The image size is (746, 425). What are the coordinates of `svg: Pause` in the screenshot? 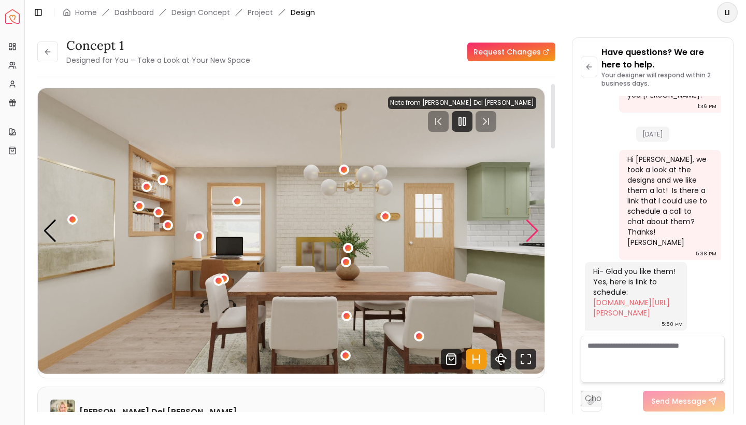 It's located at (462, 121).